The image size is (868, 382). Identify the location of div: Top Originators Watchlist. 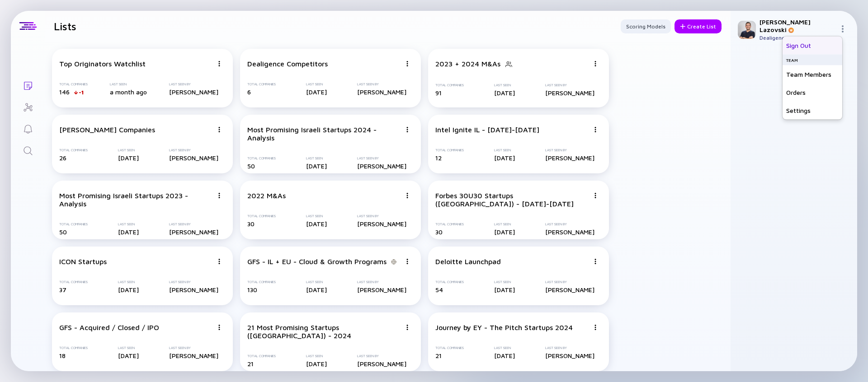
(103, 64).